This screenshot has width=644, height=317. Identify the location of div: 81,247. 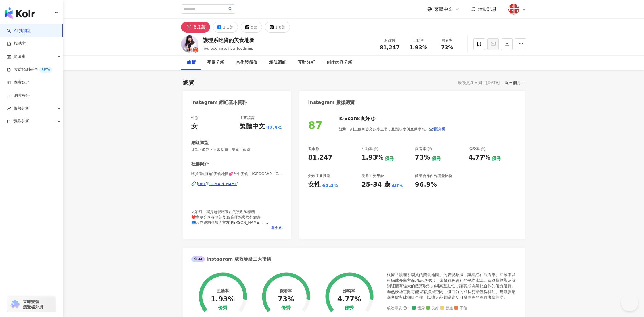
(320, 157).